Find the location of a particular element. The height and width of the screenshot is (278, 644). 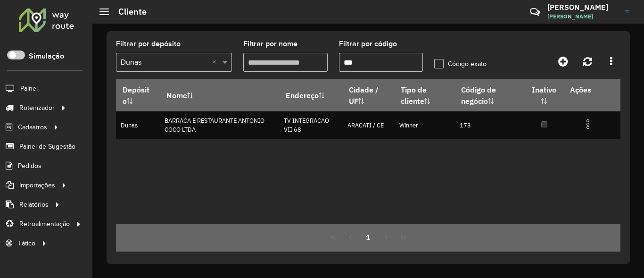

span: Painel de Sugestão is located at coordinates (47, 147).